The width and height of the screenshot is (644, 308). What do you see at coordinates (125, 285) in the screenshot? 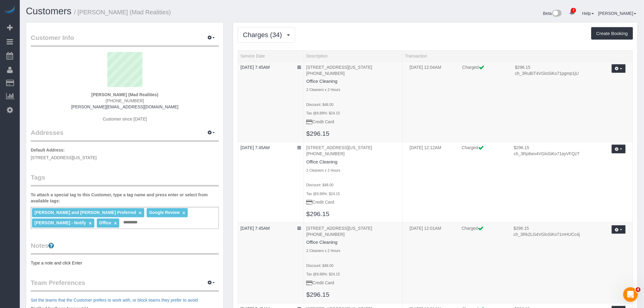
I see `legend: Team Preferences` at bounding box center [125, 285].